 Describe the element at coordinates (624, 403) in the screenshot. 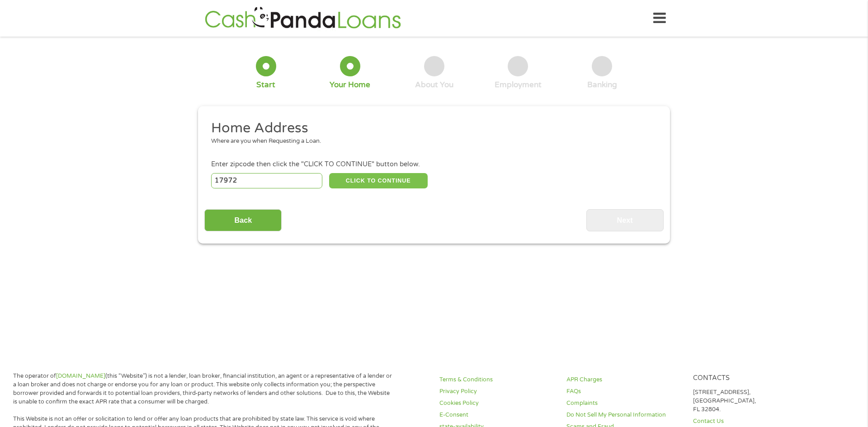

I see `a: Complaints` at that location.